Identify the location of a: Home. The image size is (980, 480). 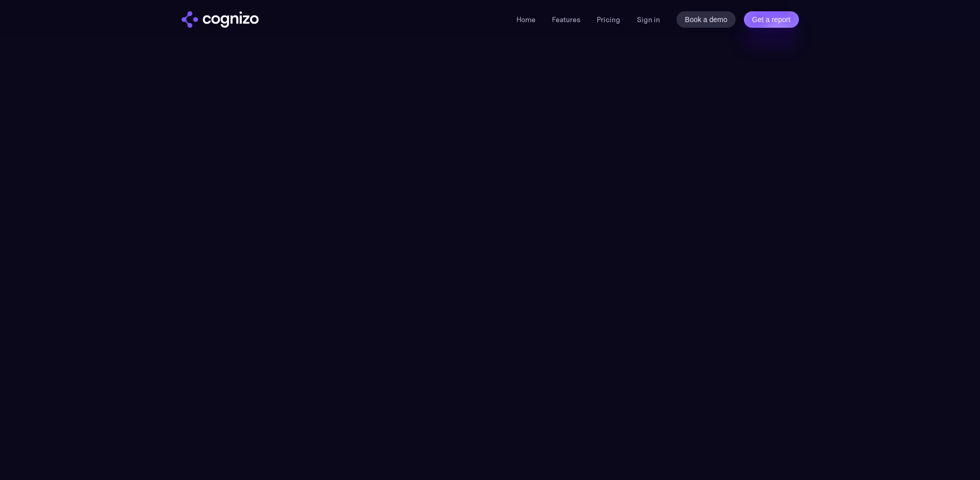
(526, 19).